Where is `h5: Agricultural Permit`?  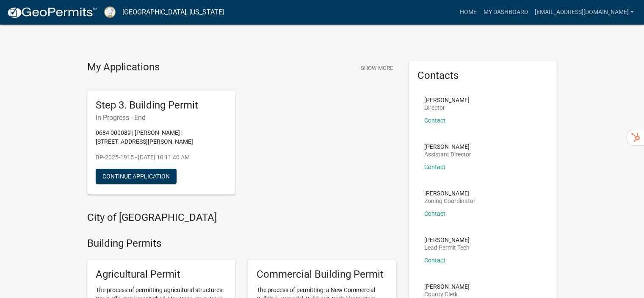 h5: Agricultural Permit is located at coordinates (161, 274).